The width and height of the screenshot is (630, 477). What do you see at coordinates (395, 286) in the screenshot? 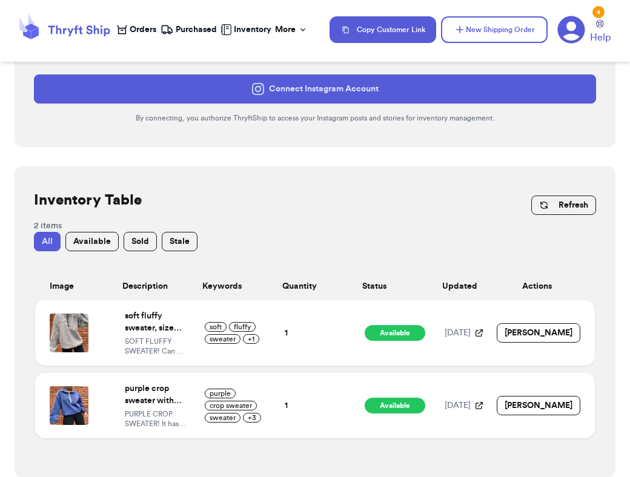
I see `th: Status` at bounding box center [395, 286].